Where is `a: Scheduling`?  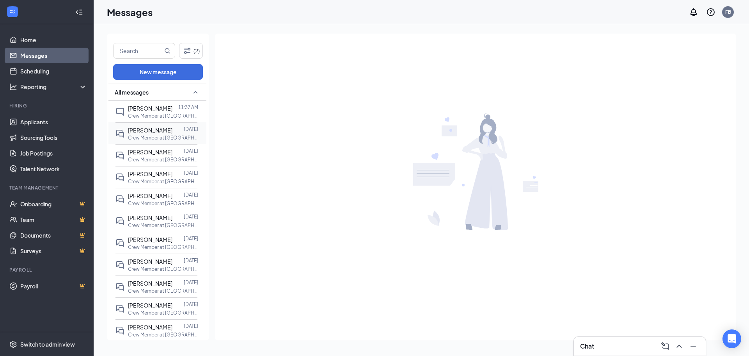 a: Scheduling is located at coordinates (53, 71).